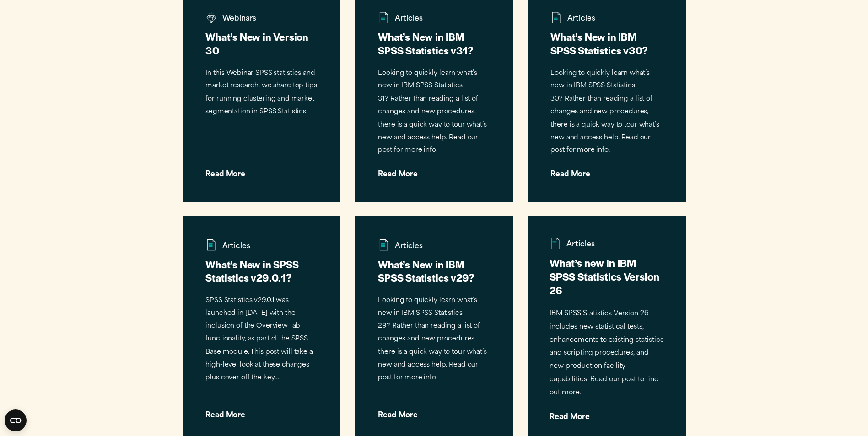 The width and height of the screenshot is (868, 436). I want to click on p: Looking to quickly learn what’s new in IBM SPSS Statistics 30? Rather than reading a list of chan..., so click(607, 113).